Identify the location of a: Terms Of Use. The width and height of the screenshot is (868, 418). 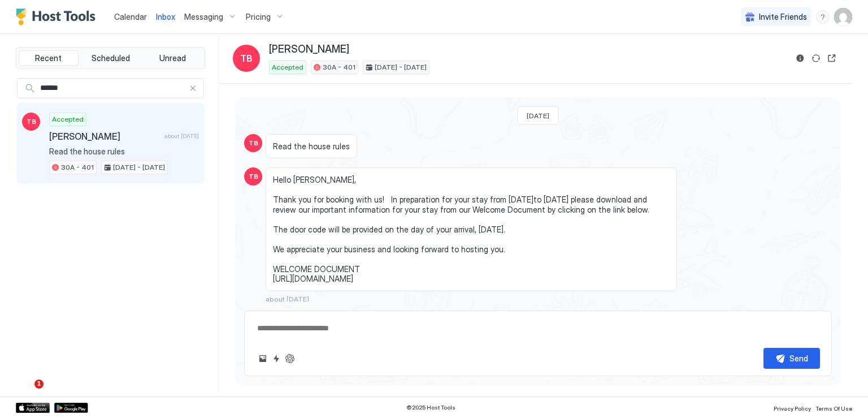
(834, 407).